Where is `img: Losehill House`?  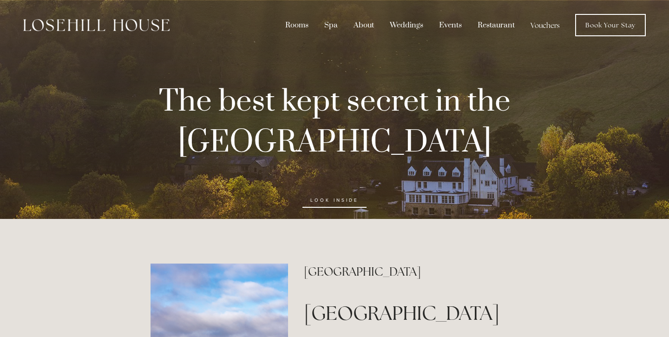
img: Losehill House is located at coordinates (96, 25).